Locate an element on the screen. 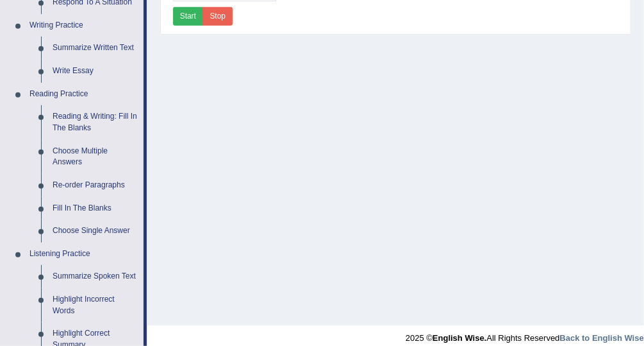 The height and width of the screenshot is (346, 644). a: Reading Practice is located at coordinates (83, 94).